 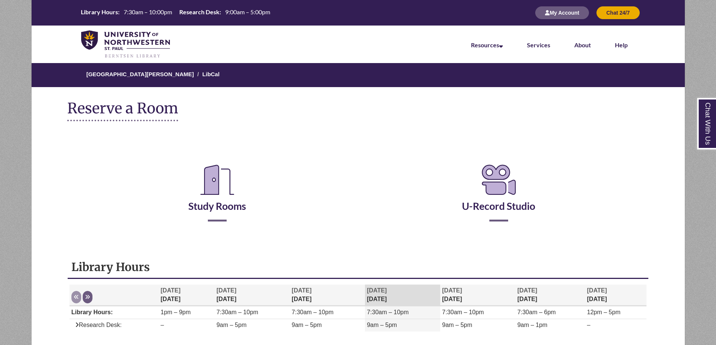 I want to click on span: 7:30am – 10:00pm, so click(x=148, y=12).